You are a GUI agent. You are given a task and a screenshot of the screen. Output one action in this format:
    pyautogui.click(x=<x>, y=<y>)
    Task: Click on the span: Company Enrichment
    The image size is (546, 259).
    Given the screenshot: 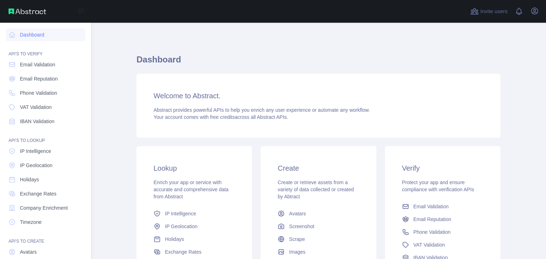 What is the action you would take?
    pyautogui.click(x=44, y=208)
    